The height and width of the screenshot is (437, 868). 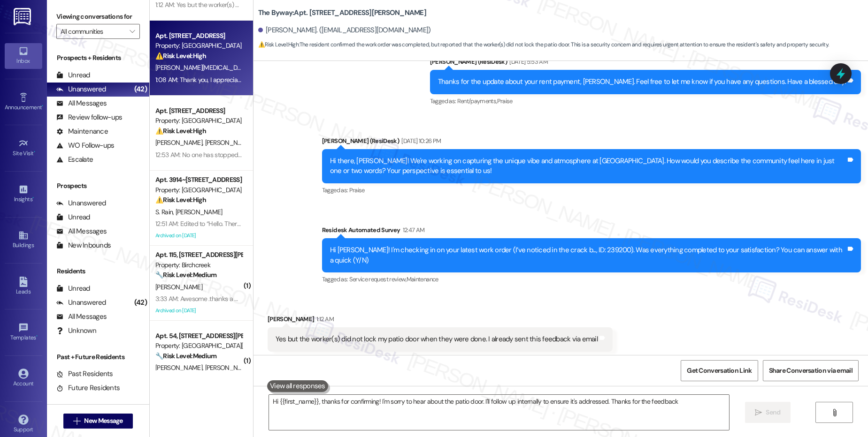 What do you see at coordinates (98, 271) in the screenshot?
I see `div: Residents` at bounding box center [98, 271].